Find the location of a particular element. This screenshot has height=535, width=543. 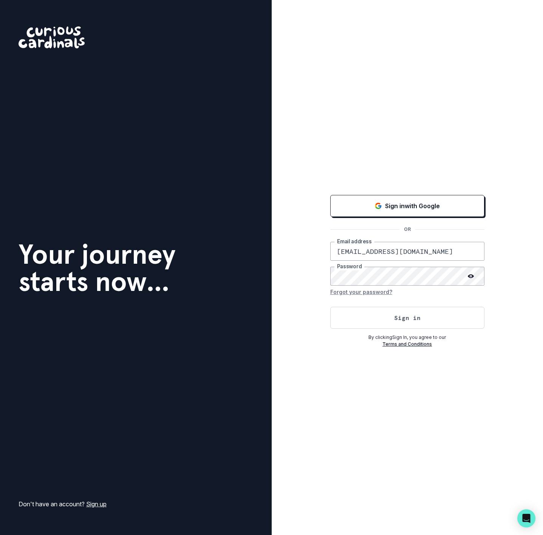

p: Sign in with Google is located at coordinates (412, 206).